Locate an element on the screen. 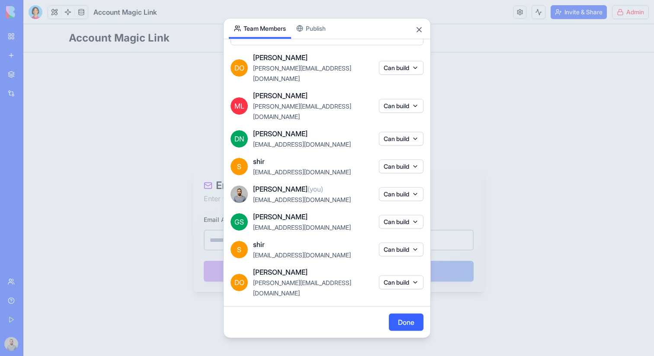 The height and width of the screenshot is (356, 654). span: ML is located at coordinates (239, 106).